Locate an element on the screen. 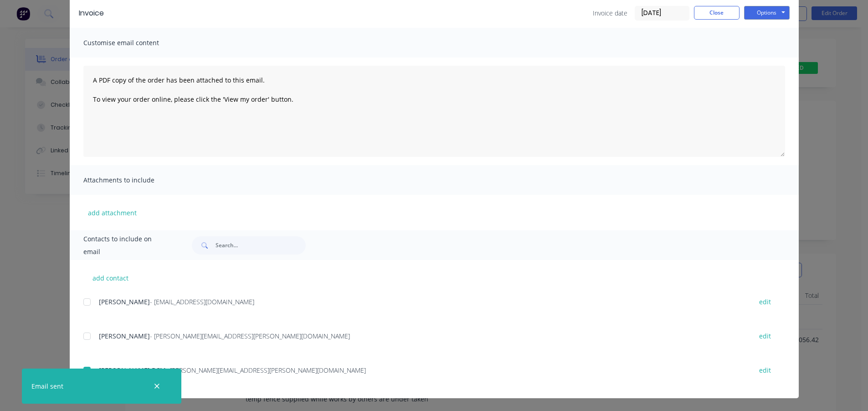 Image resolution: width=868 pixels, height=411 pixels. input: Search... is located at coordinates (260, 245).